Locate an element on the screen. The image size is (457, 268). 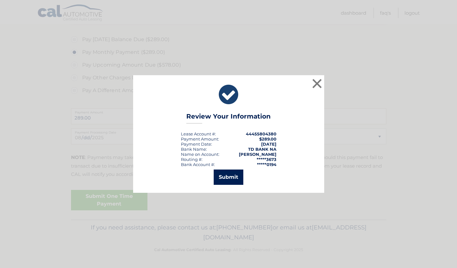
strong: TD BANK NA is located at coordinates (262, 149).